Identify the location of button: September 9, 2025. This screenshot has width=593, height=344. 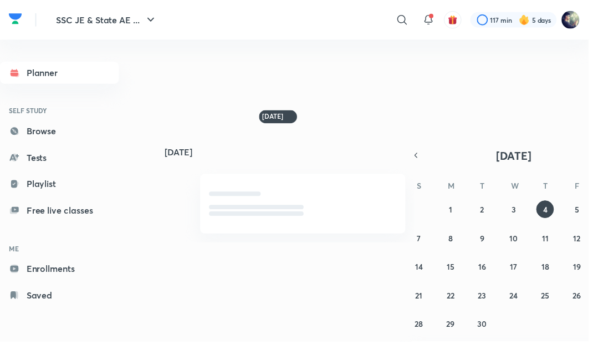
(486, 239).